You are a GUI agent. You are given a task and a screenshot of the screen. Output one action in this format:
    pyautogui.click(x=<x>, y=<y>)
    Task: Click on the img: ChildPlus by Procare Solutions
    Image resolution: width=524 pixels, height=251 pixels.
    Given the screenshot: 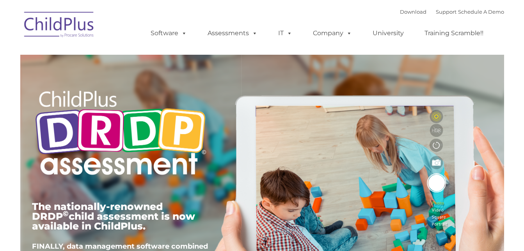 What is the action you would take?
    pyautogui.click(x=59, y=26)
    